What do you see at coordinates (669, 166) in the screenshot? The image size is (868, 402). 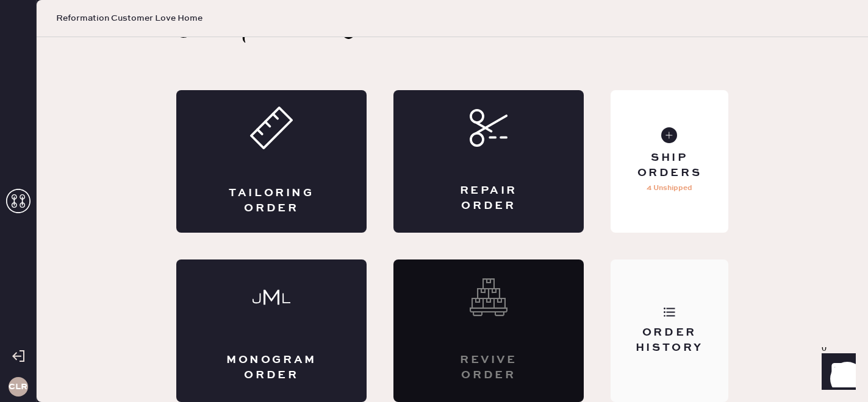 I see `div: Ship Orders` at bounding box center [669, 166].